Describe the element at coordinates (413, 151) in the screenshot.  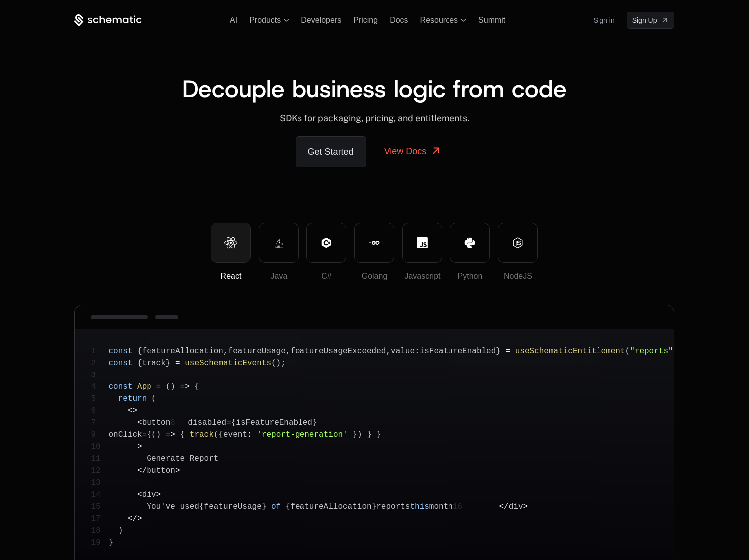
I see `a: View Docs` at that location.